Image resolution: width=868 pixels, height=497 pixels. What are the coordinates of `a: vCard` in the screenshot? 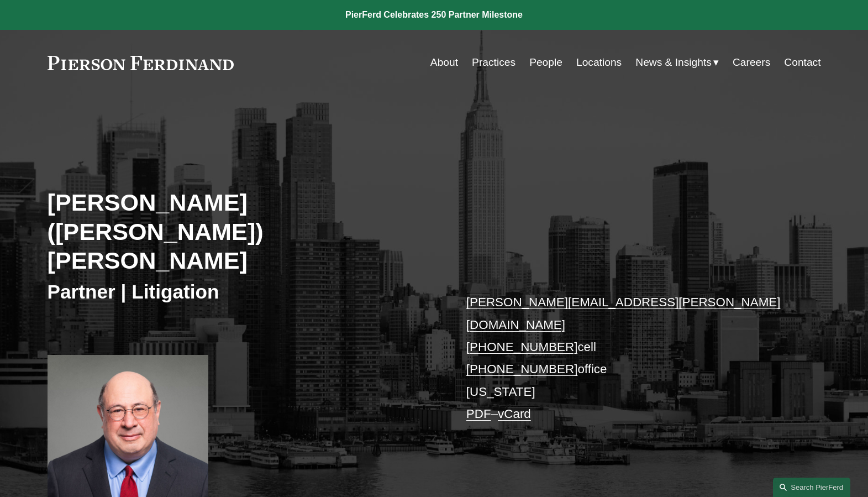 It's located at (515, 414).